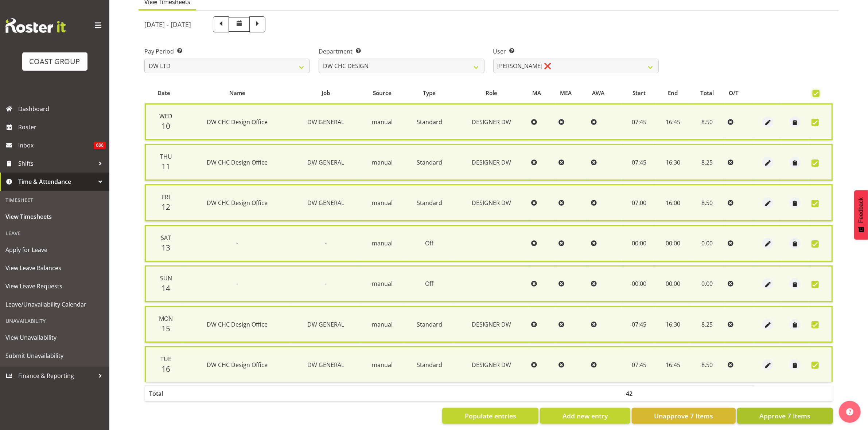 The width and height of the screenshot is (868, 430). I want to click on a: View Unavailability, so click(55, 338).